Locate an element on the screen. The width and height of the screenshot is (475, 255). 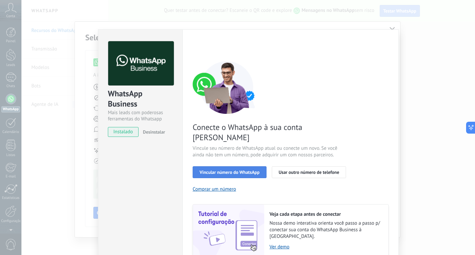
div: WhatsApp Business is located at coordinates (140, 99).